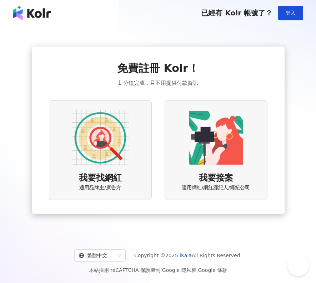 This screenshot has height=283, width=316. What do you see at coordinates (216, 188) in the screenshot?
I see `span: 適用網紅/網紅經紀人/經紀公司` at bounding box center [216, 188].